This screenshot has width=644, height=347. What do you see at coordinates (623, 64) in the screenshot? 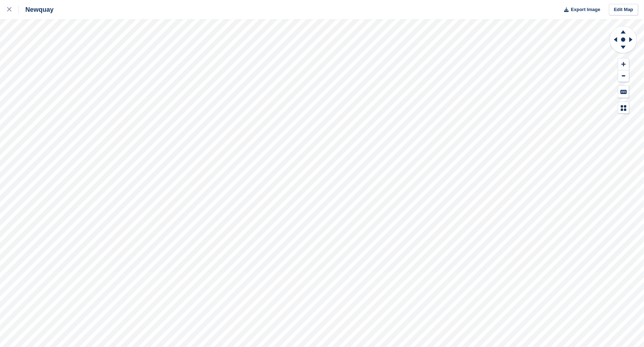
I see `button: Zoom In` at bounding box center [623, 64].